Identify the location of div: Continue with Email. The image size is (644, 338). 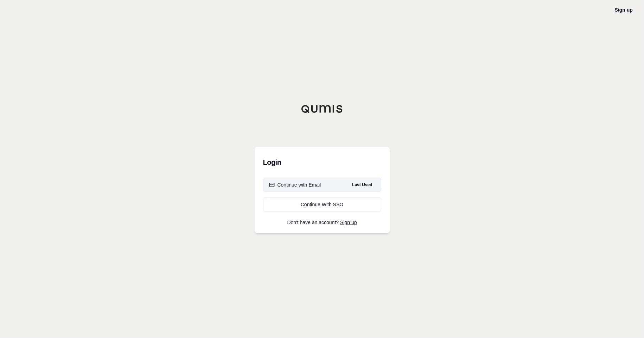
(295, 185).